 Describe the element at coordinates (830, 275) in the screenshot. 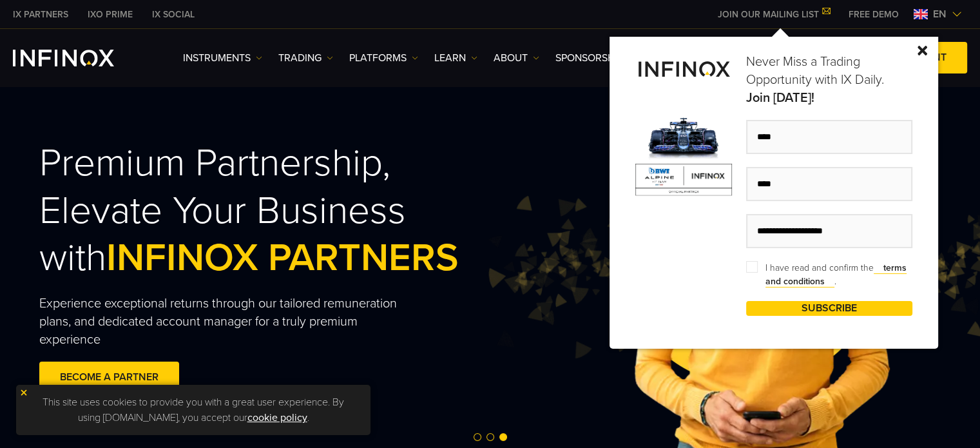

I see `span: I have read and confirm the .` at that location.